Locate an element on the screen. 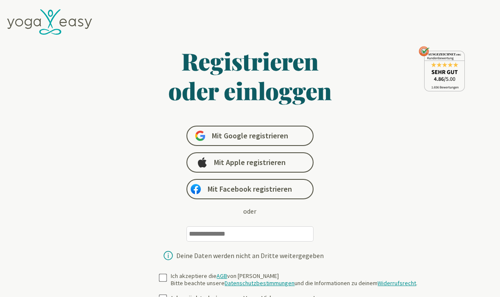  a: Mit Facebook registrieren is located at coordinates (250, 189).